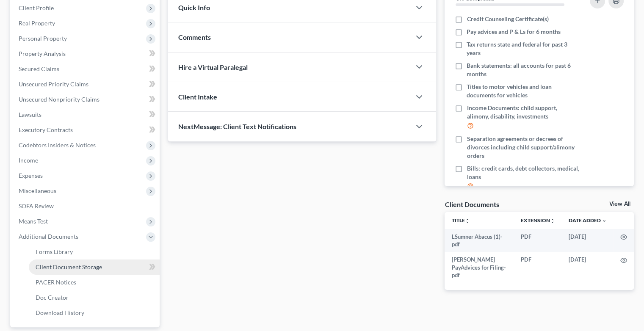 The height and width of the screenshot is (331, 644). What do you see at coordinates (36, 206) in the screenshot?
I see `span: SOFA Review` at bounding box center [36, 206].